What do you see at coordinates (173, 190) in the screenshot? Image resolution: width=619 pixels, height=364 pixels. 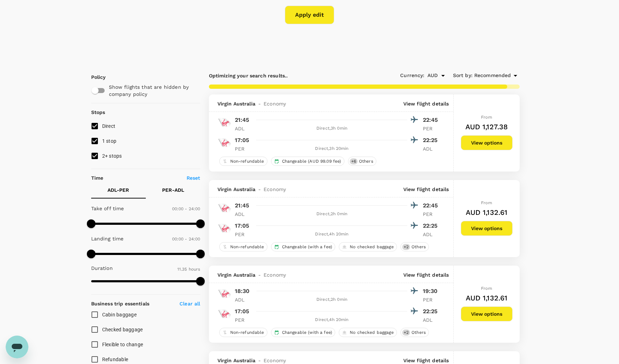 I see `p: PER - ADL` at bounding box center [173, 190].